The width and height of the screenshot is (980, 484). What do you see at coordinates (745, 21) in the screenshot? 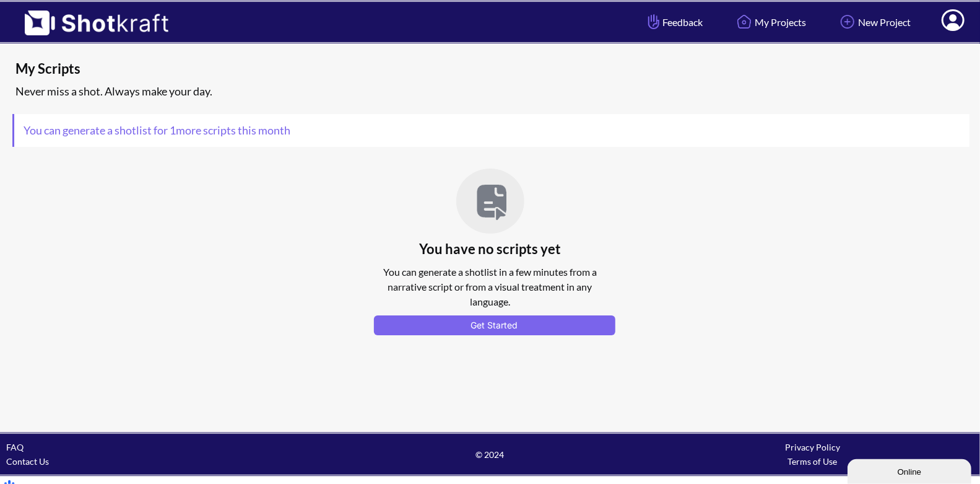
I see `img: Home Icon` at bounding box center [745, 21].